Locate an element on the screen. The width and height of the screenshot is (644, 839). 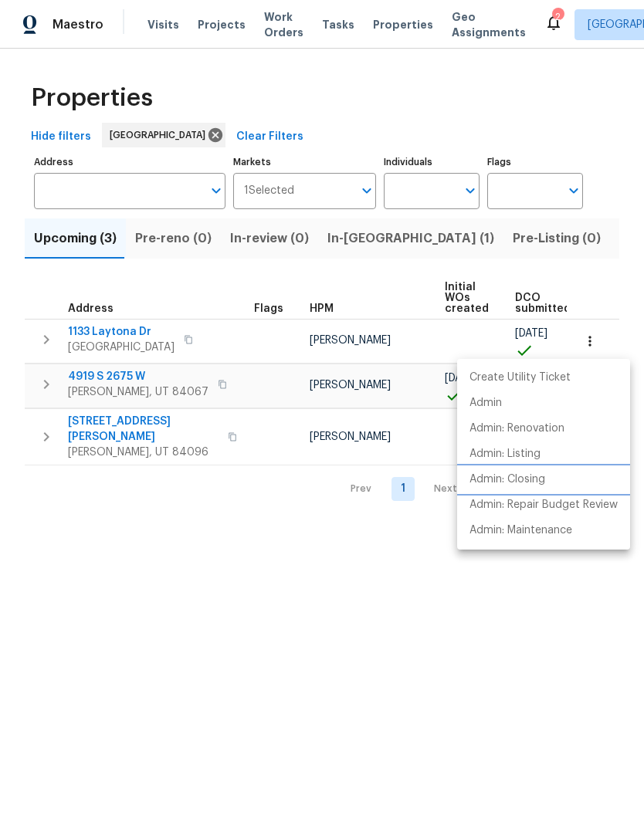
p: Create Utility Ticket is located at coordinates (519, 378).